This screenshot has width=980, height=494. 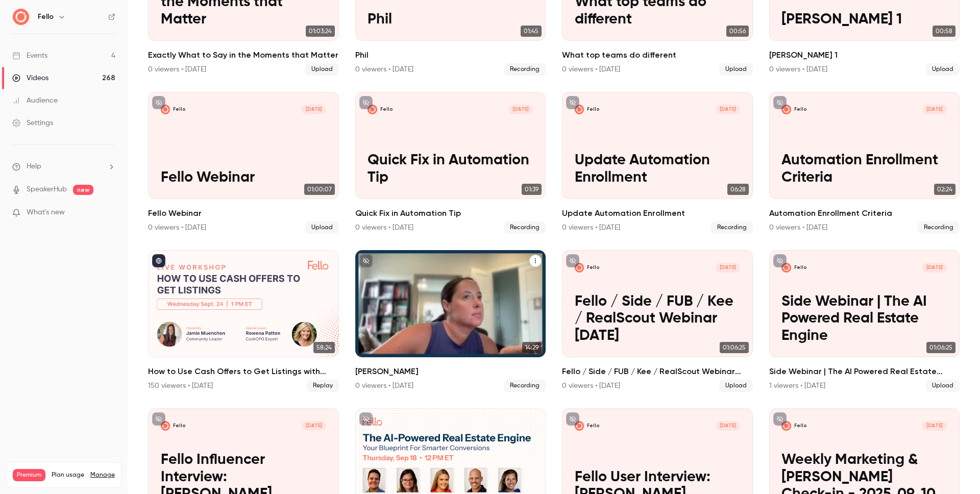 I want to click on p: Automation Enrollment Criteria, so click(x=864, y=169).